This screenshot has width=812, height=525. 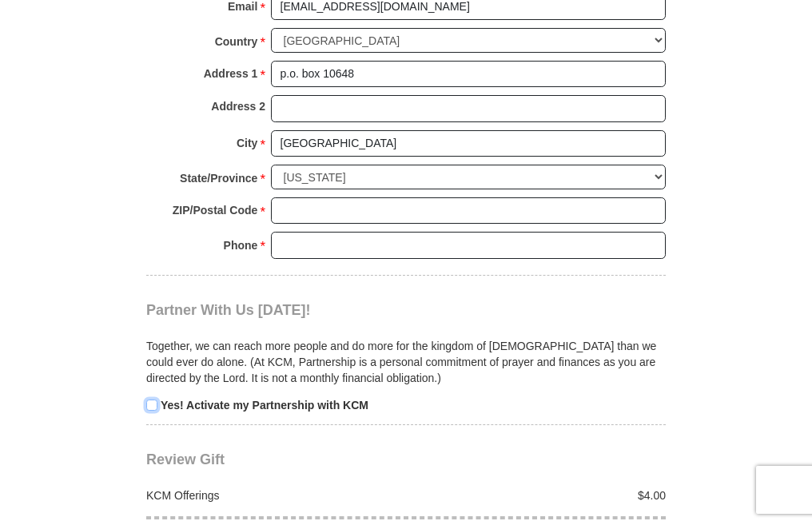 I want to click on strong: Address 1, so click(x=231, y=74).